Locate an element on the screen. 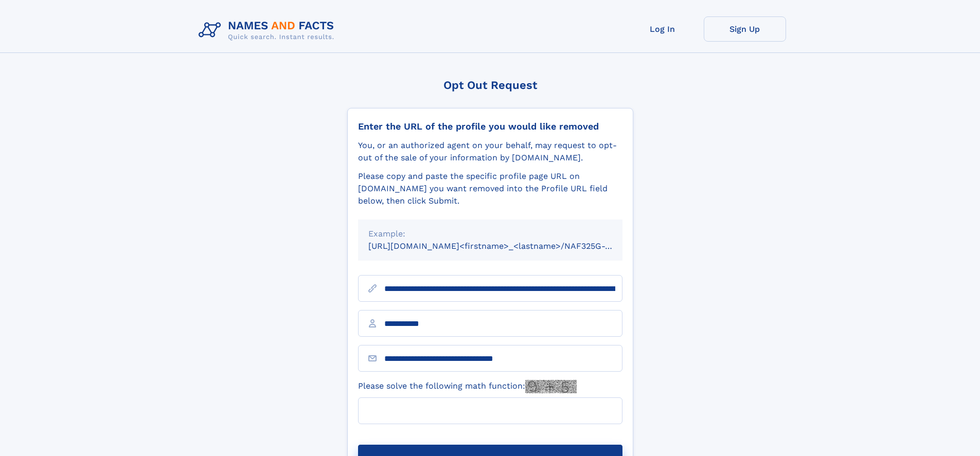 Image resolution: width=980 pixels, height=456 pixels. a: Log In is located at coordinates (663, 29).